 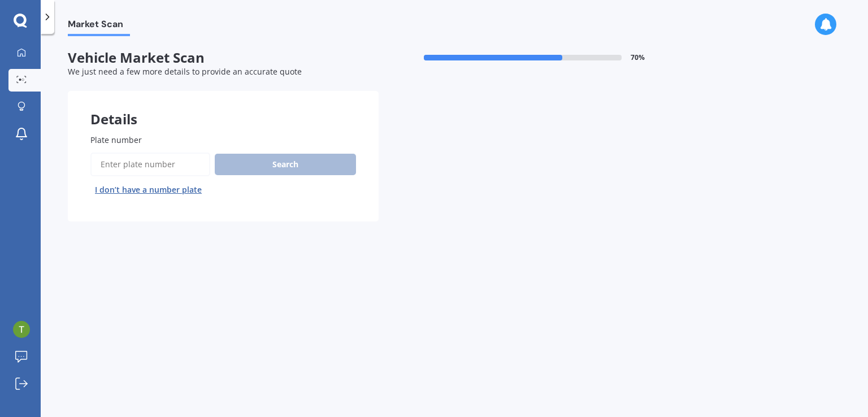 I want to click on img: ACg8ocJSE-FocA4_Yx7512ef5J_R-41fkxQIyJE3kItqdOr7FSgNyA=s96-c, so click(x=22, y=330).